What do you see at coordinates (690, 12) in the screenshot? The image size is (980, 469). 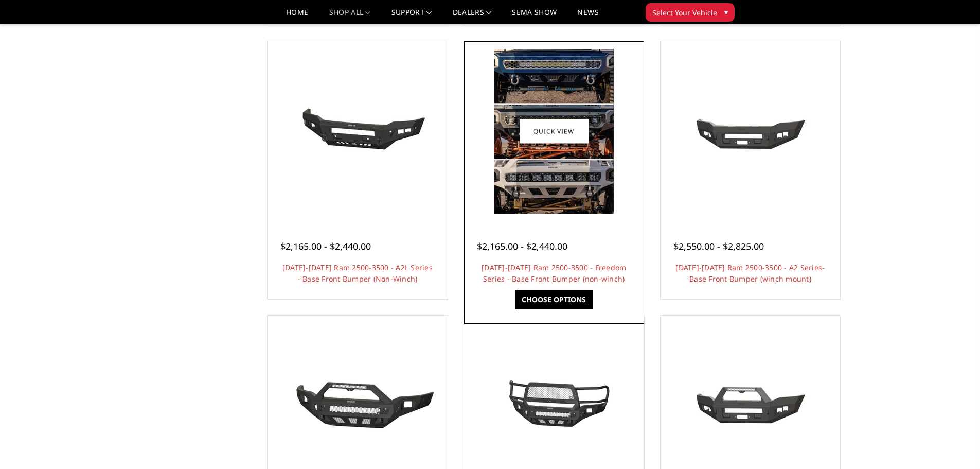 I see `button: Select Your Vehicle` at bounding box center [690, 12].